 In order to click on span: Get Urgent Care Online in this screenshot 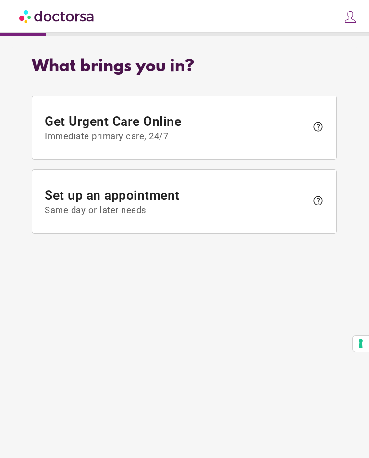, I will do `click(176, 128)`.